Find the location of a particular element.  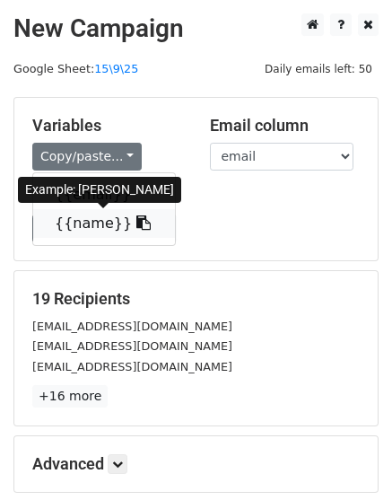

a: +16 more is located at coordinates (70, 396).